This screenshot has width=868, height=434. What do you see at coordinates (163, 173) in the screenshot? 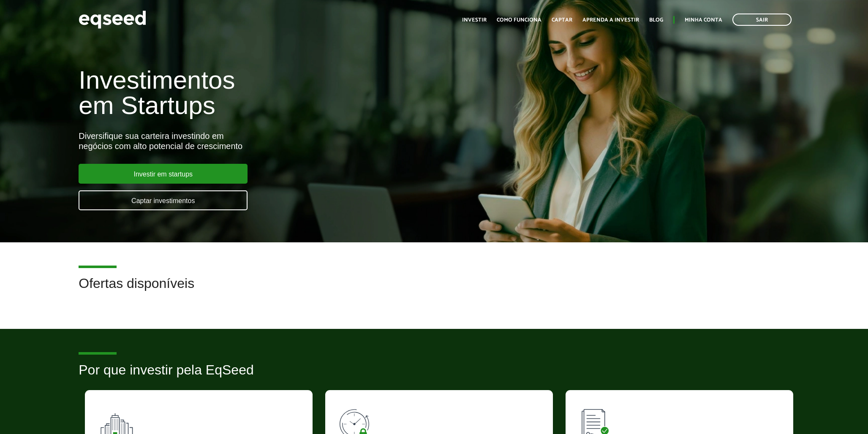
I see `a: Investir em startups` at bounding box center [163, 173].